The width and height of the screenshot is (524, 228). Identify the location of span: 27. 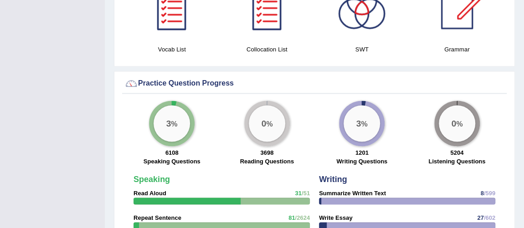
(480, 218).